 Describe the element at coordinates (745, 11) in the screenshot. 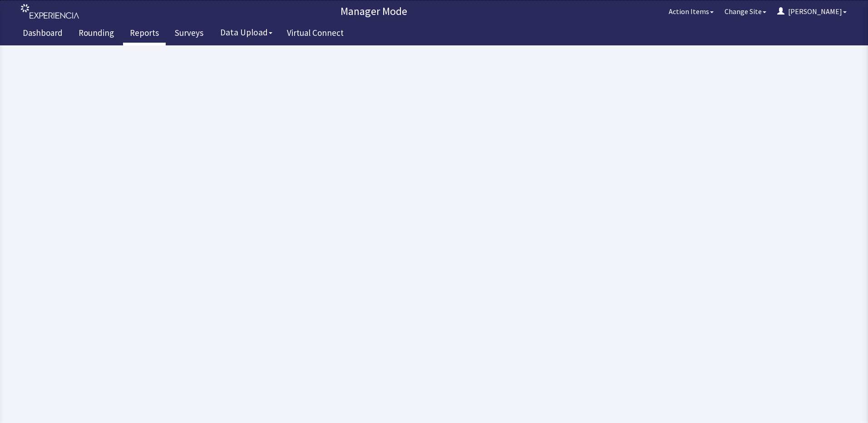

I see `button: Change Site` at that location.